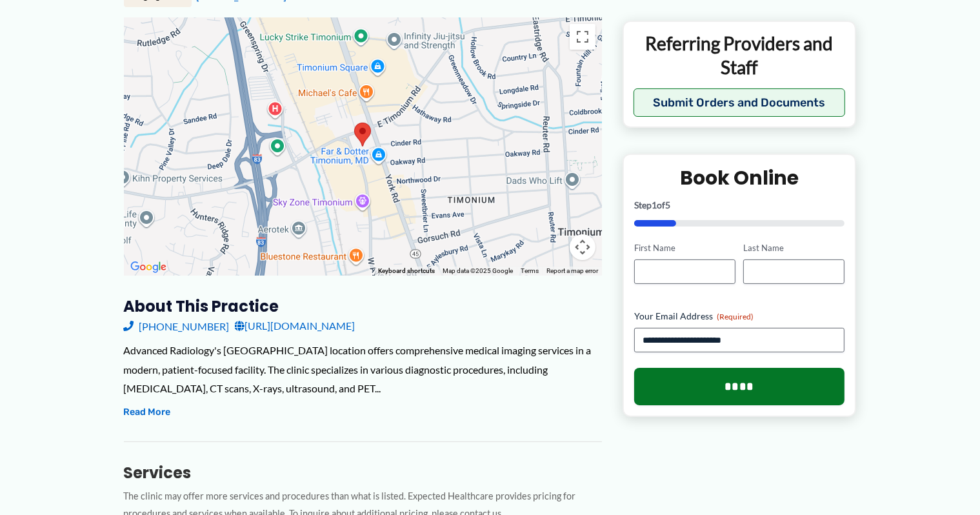 The height and width of the screenshot is (515, 980). Describe the element at coordinates (583, 247) in the screenshot. I see `button: Map camera controls` at that location.